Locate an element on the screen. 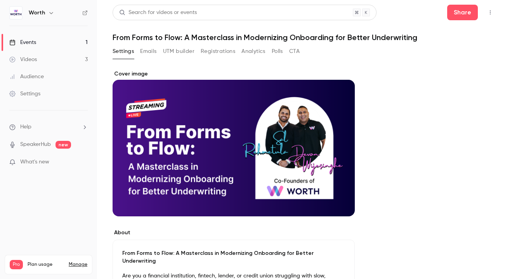 Image resolution: width=512 pixels, height=279 pixels. button: CTA is located at coordinates (295, 51).